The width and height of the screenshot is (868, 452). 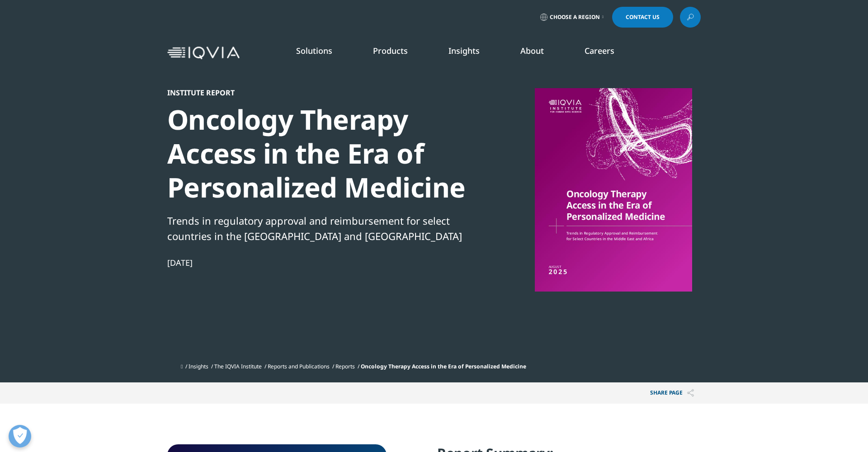 What do you see at coordinates (323, 92) in the screenshot?
I see `div: Institute Report` at bounding box center [323, 92].